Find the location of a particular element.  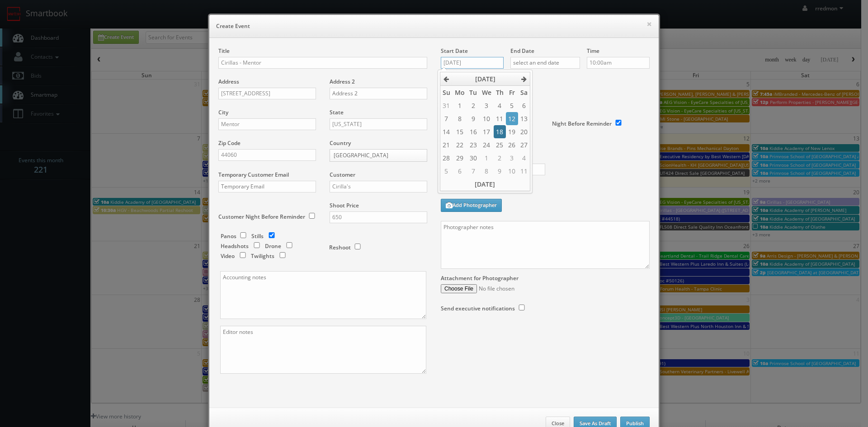

th: Fr is located at coordinates (512, 92).